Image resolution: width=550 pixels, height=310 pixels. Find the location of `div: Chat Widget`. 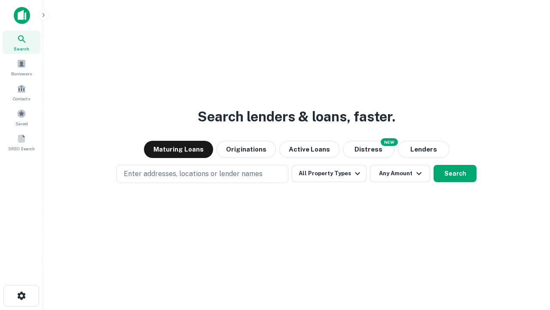

div: Chat Widget is located at coordinates (529, 261).